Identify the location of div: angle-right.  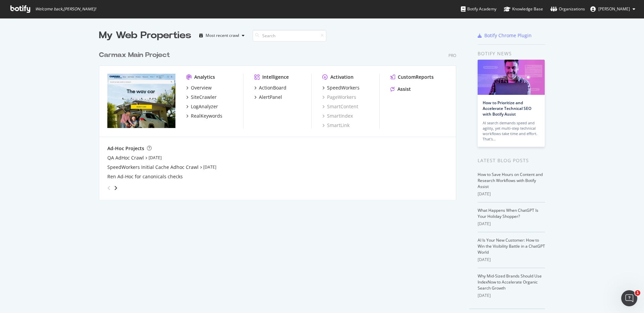
(115, 188).